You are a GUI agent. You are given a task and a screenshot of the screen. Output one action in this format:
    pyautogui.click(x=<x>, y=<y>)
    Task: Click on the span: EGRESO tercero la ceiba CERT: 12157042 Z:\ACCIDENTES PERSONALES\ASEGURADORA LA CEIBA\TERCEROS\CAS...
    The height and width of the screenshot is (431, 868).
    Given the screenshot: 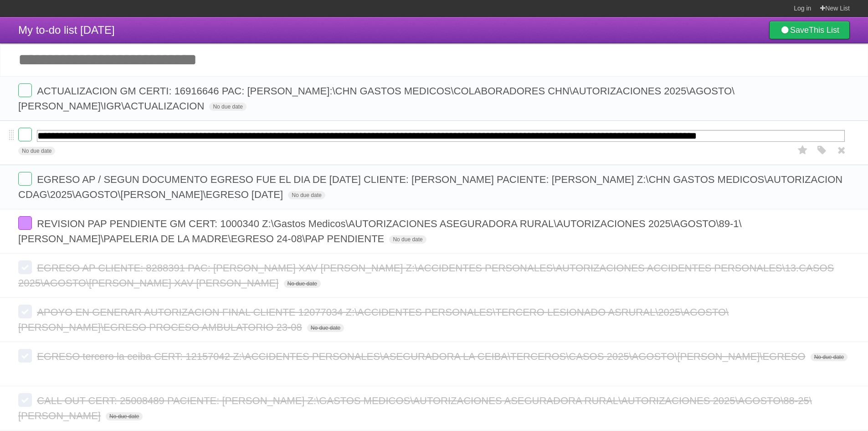 What is the action you would take?
    pyautogui.click(x=422, y=356)
    